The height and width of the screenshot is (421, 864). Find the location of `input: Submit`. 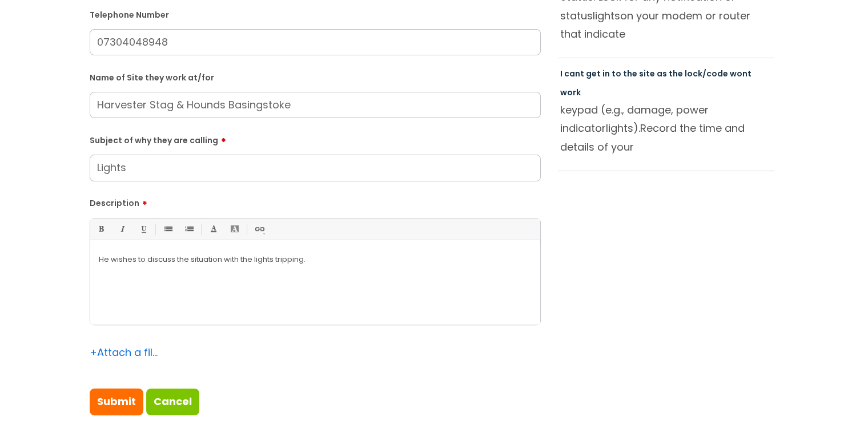

input: Submit is located at coordinates (116, 402).